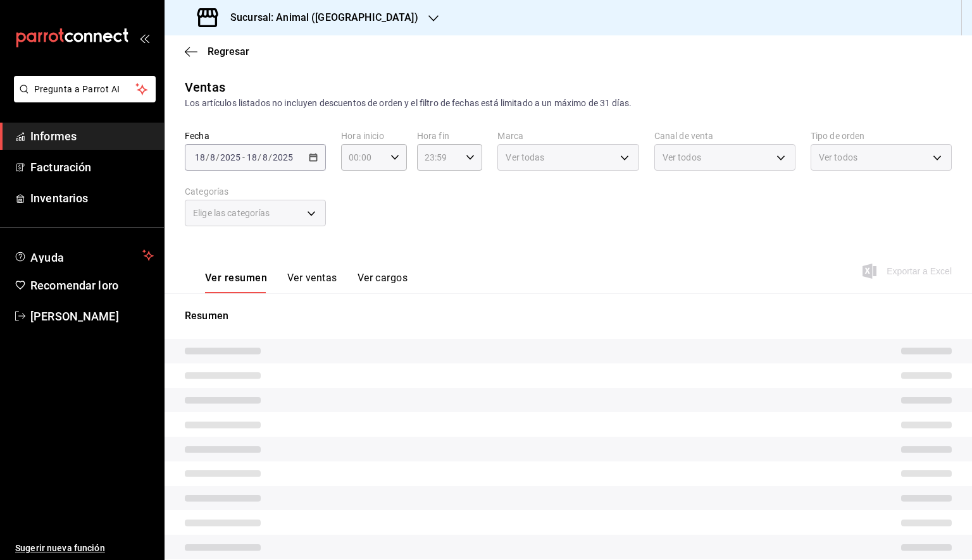 The width and height of the screenshot is (972, 560). What do you see at coordinates (724, 136) in the screenshot?
I see `label: Canal de venta` at bounding box center [724, 136].